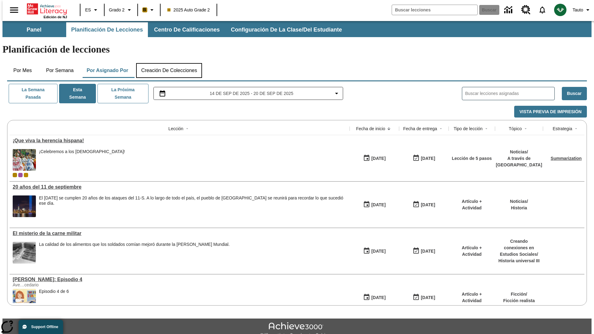 This screenshot has width=594, height=334. What do you see at coordinates (297, 49) in the screenshot?
I see `h1: Planificación de lecciones` at bounding box center [297, 49].